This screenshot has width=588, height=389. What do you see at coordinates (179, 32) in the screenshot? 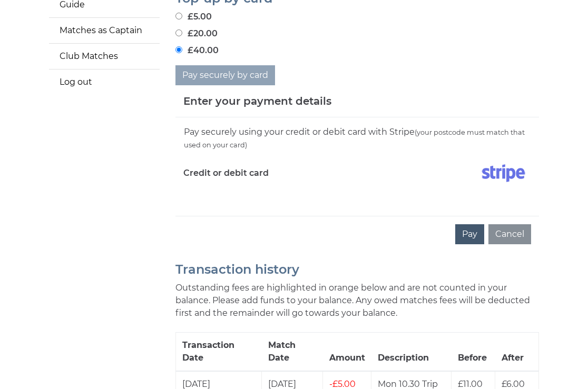
I see `input: £20.00` at bounding box center [179, 32].